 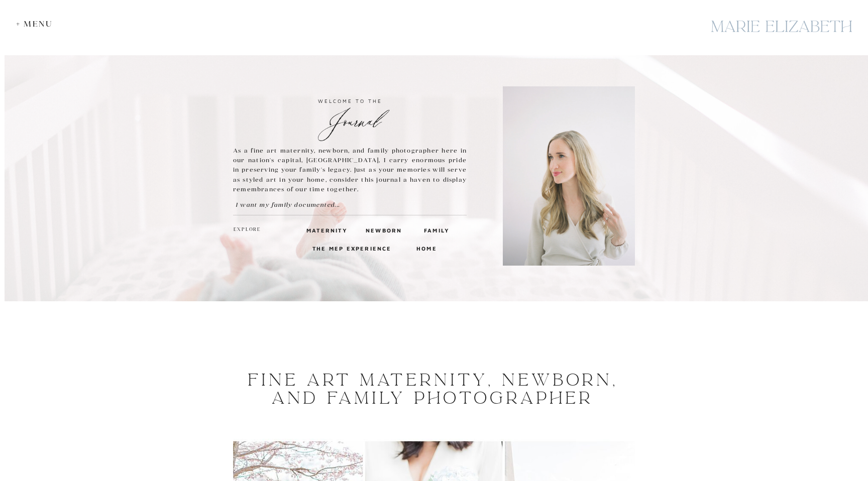 I want to click on a: The MEP Experience, so click(x=353, y=248).